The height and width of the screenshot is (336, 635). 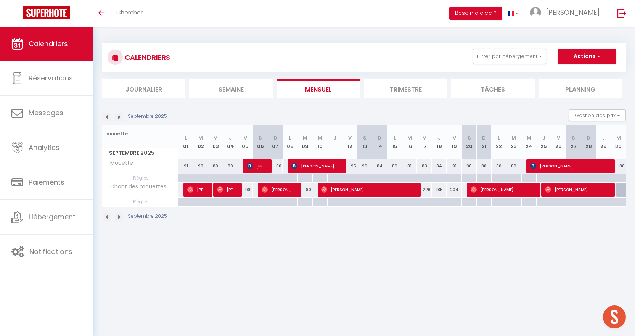 I want to click on span: Analytics, so click(x=44, y=147).